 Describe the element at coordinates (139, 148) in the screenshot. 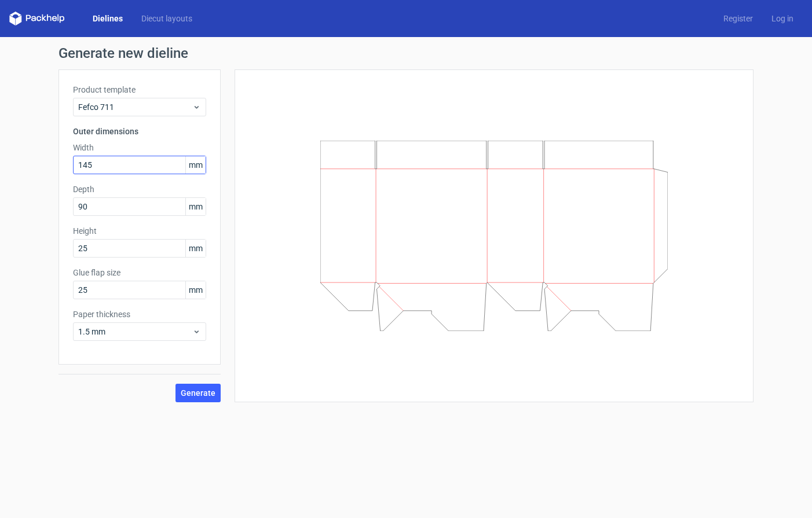

I see `label: Width` at that location.